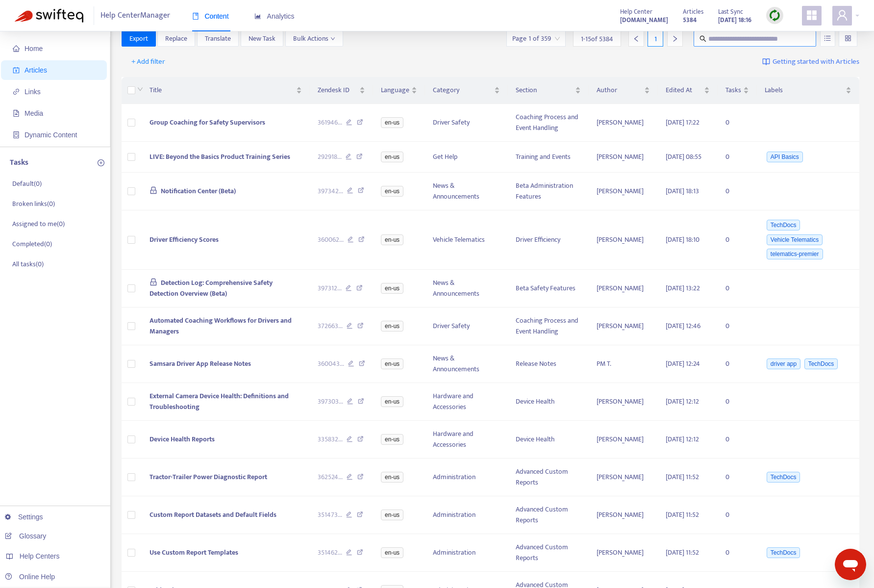 Image resolution: width=874 pixels, height=588 pixels. I want to click on span: Tasks, so click(734, 90).